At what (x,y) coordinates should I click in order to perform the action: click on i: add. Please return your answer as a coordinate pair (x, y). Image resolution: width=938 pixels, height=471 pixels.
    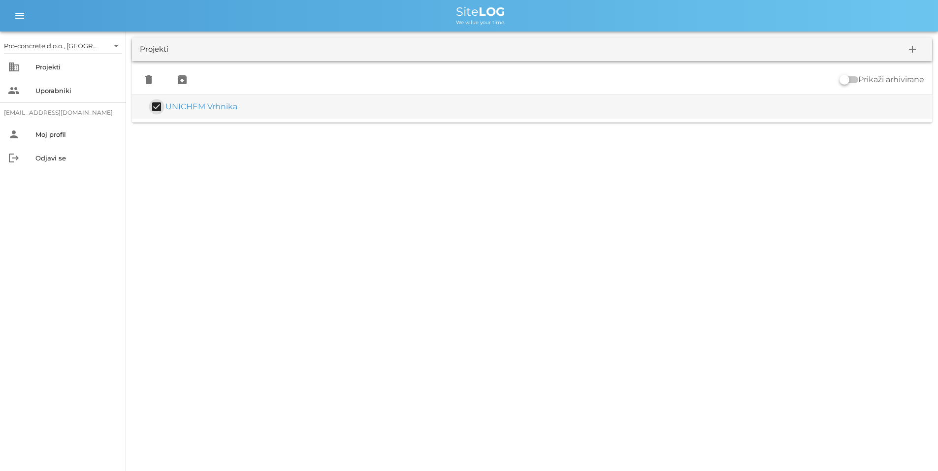
    Looking at the image, I should click on (913, 49).